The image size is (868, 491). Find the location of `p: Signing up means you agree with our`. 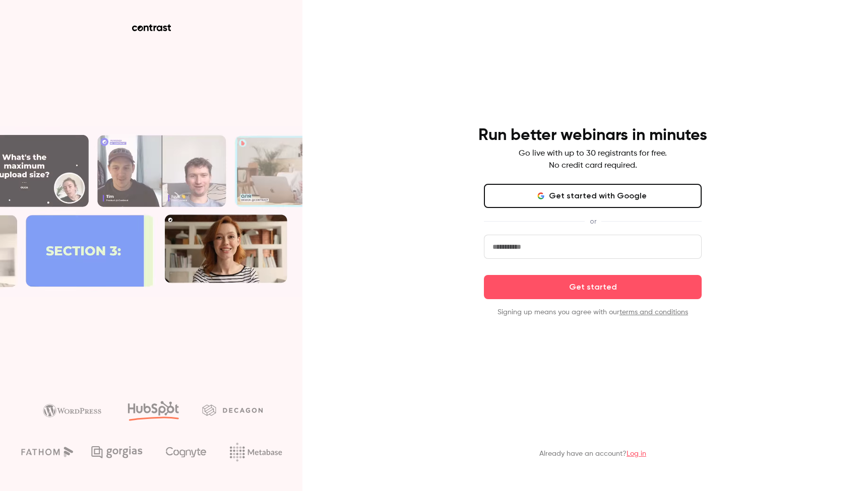

p: Signing up means you agree with our is located at coordinates (593, 312).